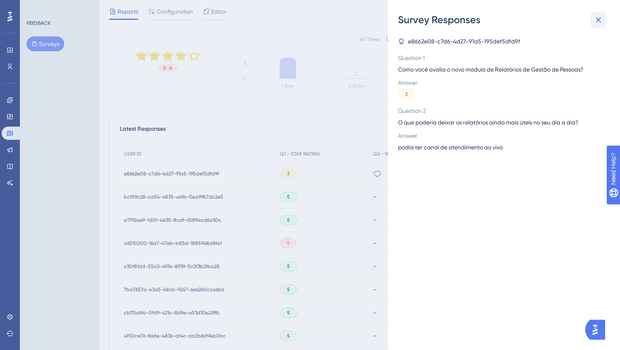  I want to click on span: Como você avalia o novo módulo de Relatórios de Gestão de Pessoas?, so click(500, 70).